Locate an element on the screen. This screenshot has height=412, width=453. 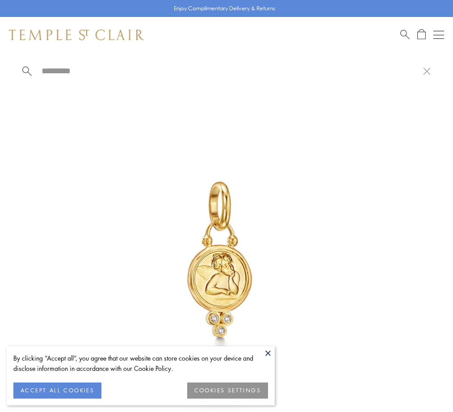
button: ACCEPT ALL COOKIES is located at coordinates (57, 390).